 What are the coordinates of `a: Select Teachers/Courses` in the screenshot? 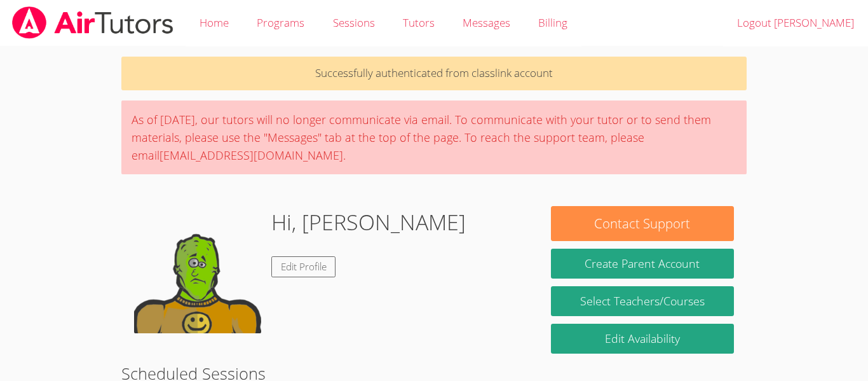 It's located at (642, 301).